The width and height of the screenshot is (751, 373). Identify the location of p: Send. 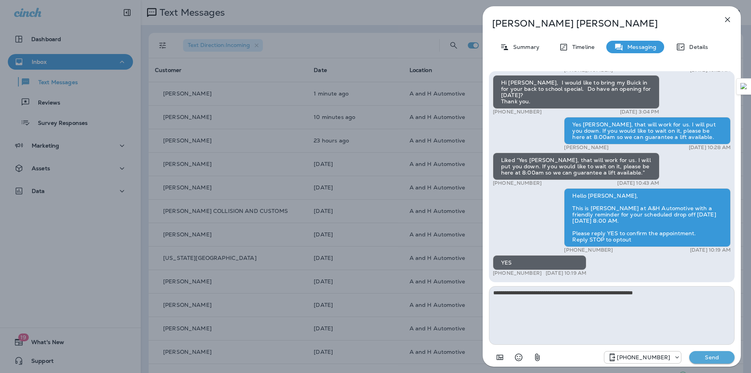
(712, 357).